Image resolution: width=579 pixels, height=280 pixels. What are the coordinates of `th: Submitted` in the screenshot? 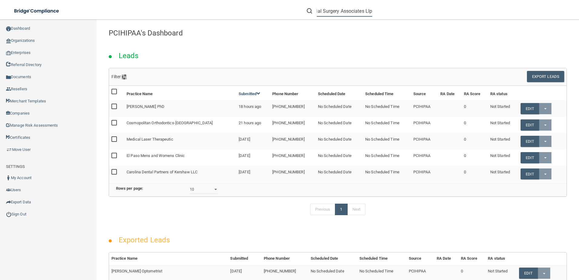 It's located at (244, 258).